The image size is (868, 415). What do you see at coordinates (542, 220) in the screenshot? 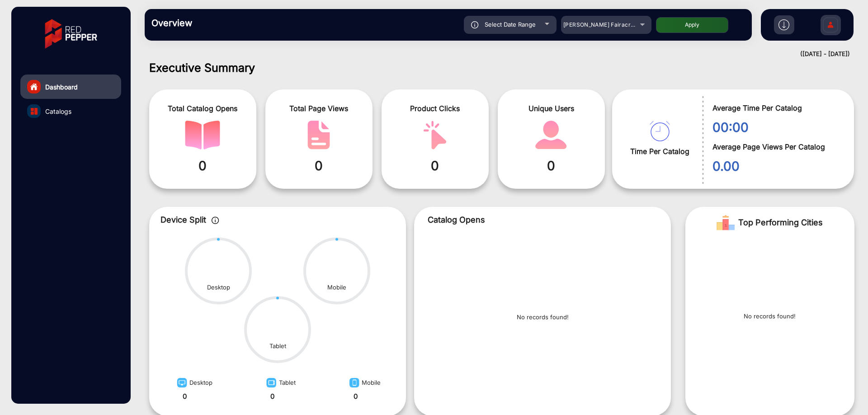
I see `p: Catalog Opens` at bounding box center [542, 220].